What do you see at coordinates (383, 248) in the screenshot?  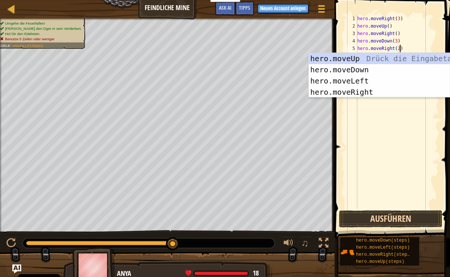 I see `span: hero.moveLeft(steps)` at bounding box center [383, 248].